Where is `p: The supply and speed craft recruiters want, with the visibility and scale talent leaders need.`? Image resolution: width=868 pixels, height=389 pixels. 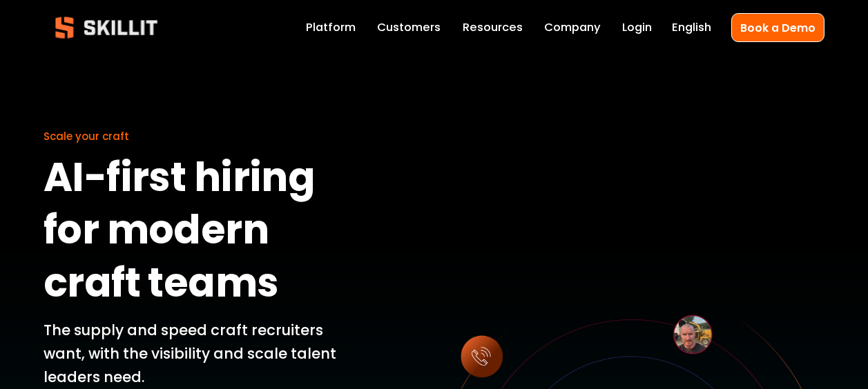
p: The supply and speed craft recruiters want, with the visibility and scale talent leaders need. is located at coordinates (204, 353).